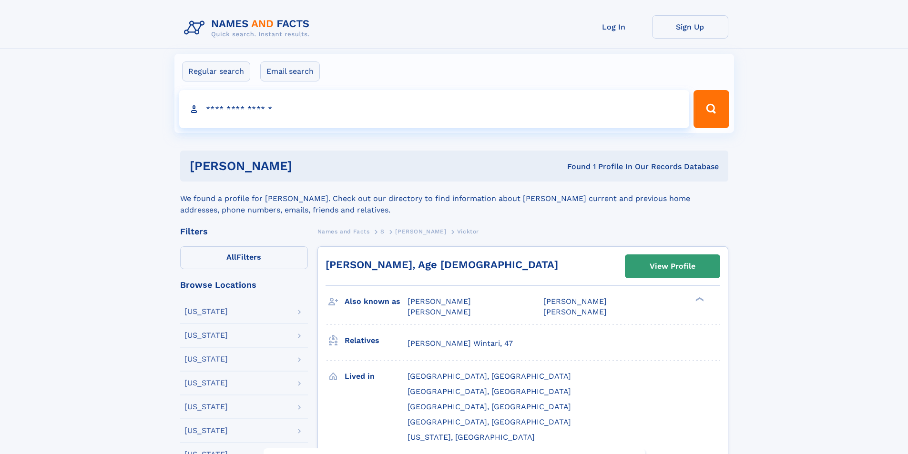  Describe the element at coordinates (711, 109) in the screenshot. I see `button: Search Button` at that location.